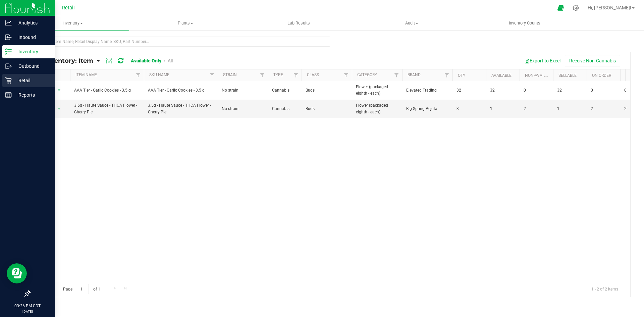 This screenshot has width=644, height=317. What do you see at coordinates (469, 109) in the screenshot?
I see `span: 3` at bounding box center [469, 109].